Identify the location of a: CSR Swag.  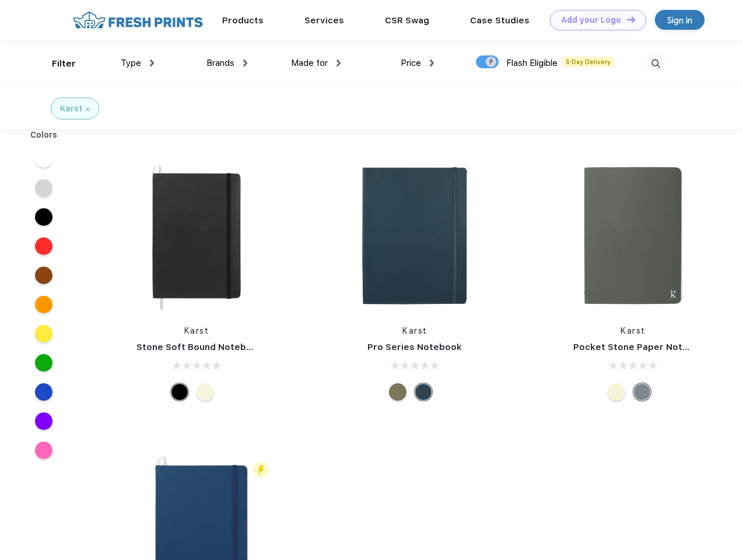
(407, 21).